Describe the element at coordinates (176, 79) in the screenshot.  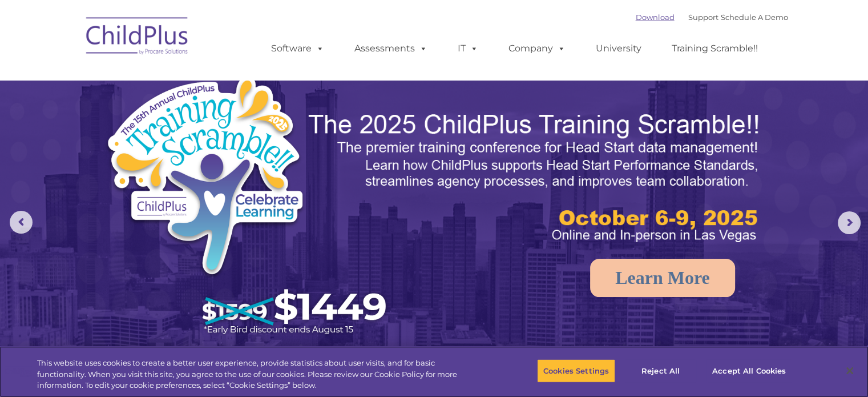
I see `span: Last name` at that location.